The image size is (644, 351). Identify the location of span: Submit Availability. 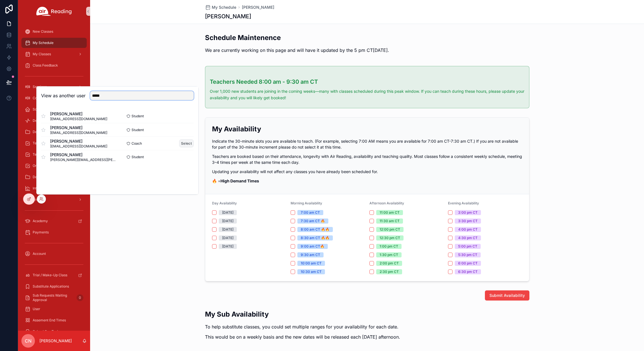
(507, 295).